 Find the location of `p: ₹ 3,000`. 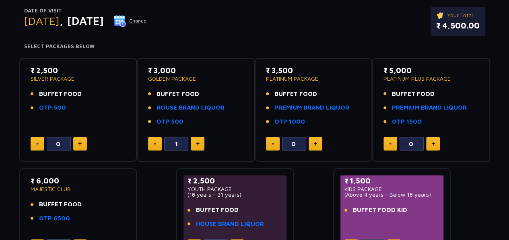

p: ₹ 3,000 is located at coordinates (195, 70).